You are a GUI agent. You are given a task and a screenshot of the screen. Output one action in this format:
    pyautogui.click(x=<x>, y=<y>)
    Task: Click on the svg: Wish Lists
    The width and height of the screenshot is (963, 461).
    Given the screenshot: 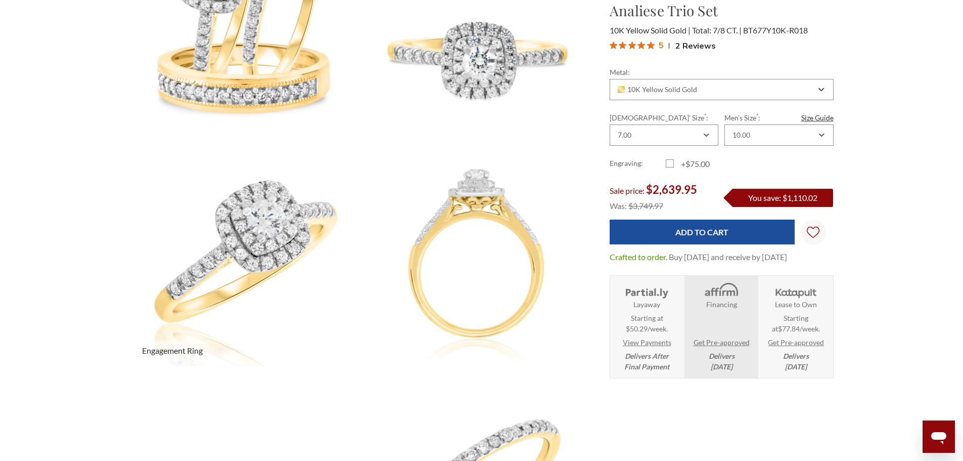 What is the action you would take?
    pyautogui.click(x=813, y=232)
    